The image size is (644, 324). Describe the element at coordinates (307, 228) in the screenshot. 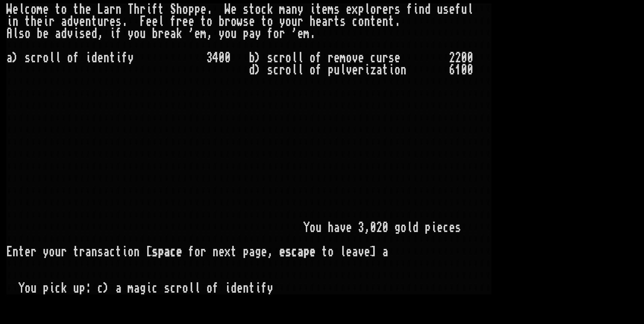

I see `div: Y` at that location.